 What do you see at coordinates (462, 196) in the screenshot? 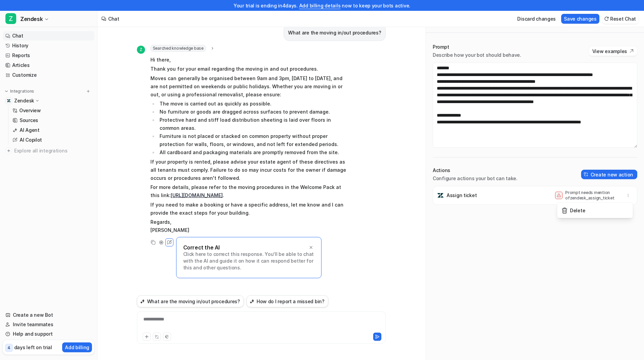
I see `p: Assign ticket` at bounding box center [462, 196].